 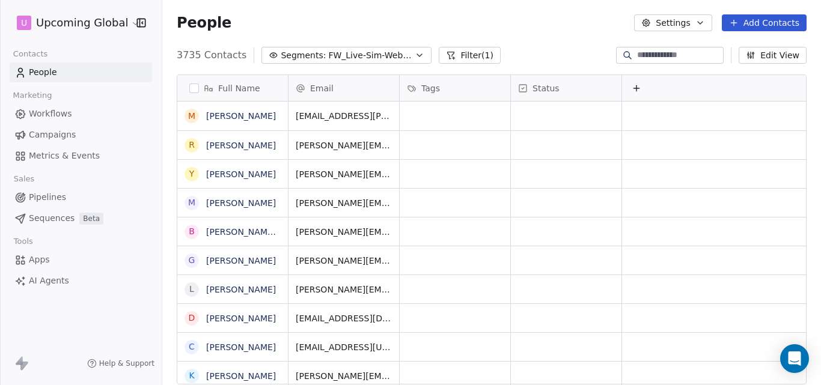 What do you see at coordinates (80, 281) in the screenshot?
I see `a: AI Agents` at bounding box center [80, 281].